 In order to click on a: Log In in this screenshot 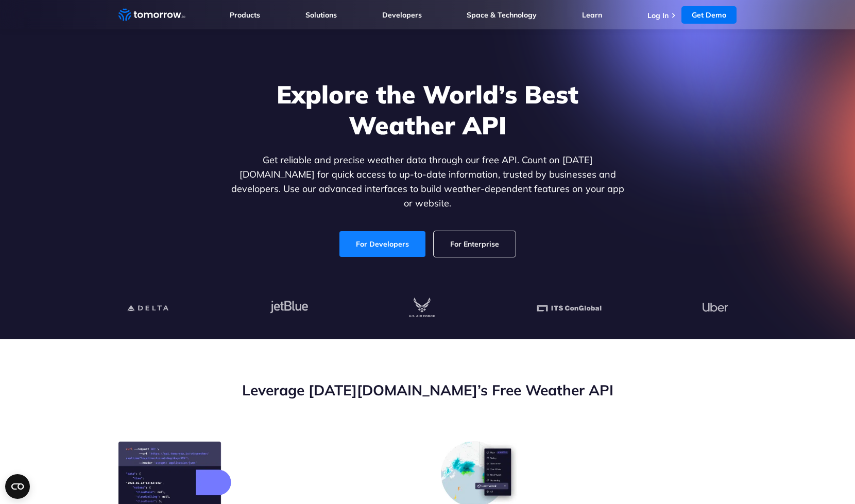, I will do `click(657, 16)`.